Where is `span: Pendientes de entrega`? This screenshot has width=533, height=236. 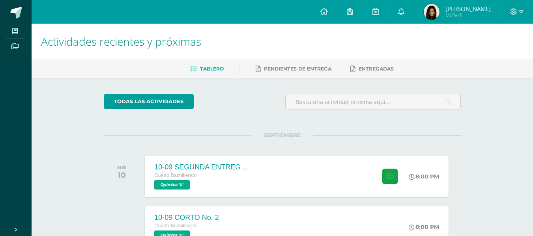 span: Pendientes de entrega is located at coordinates (297, 69).